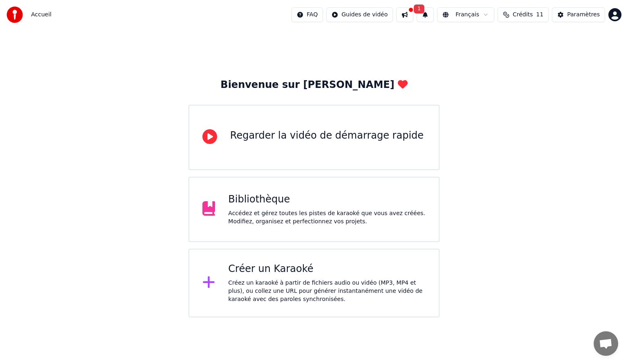 This screenshot has width=628, height=364. I want to click on div: Créer un Karaoké, so click(327, 269).